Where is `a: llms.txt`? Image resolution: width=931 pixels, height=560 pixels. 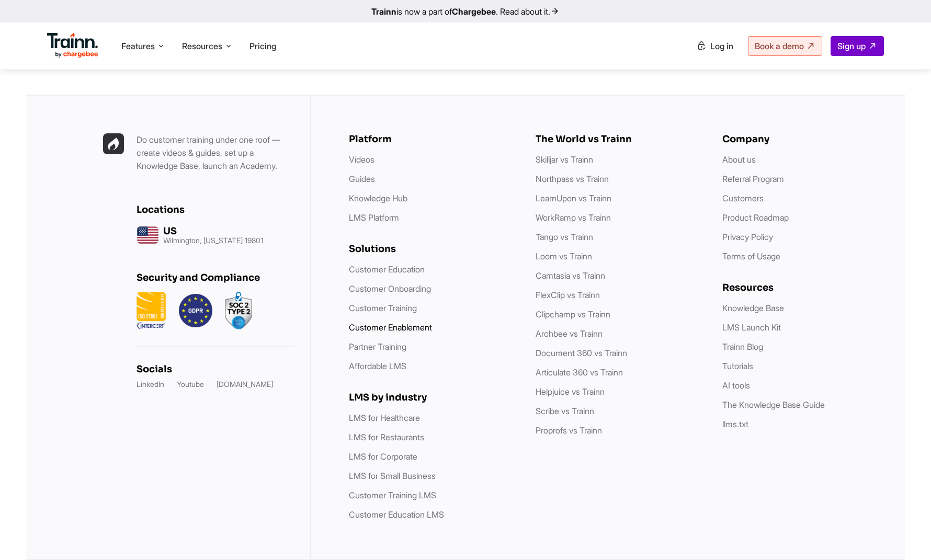 a: llms.txt is located at coordinates (735, 424).